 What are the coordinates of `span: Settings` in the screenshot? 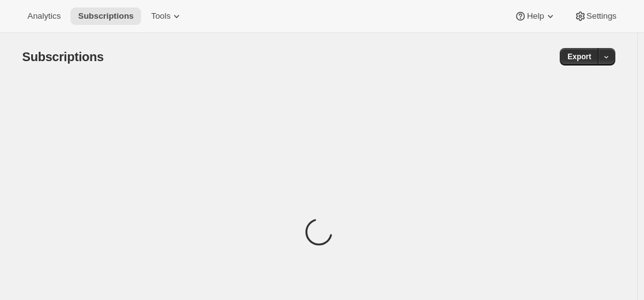 It's located at (602, 16).